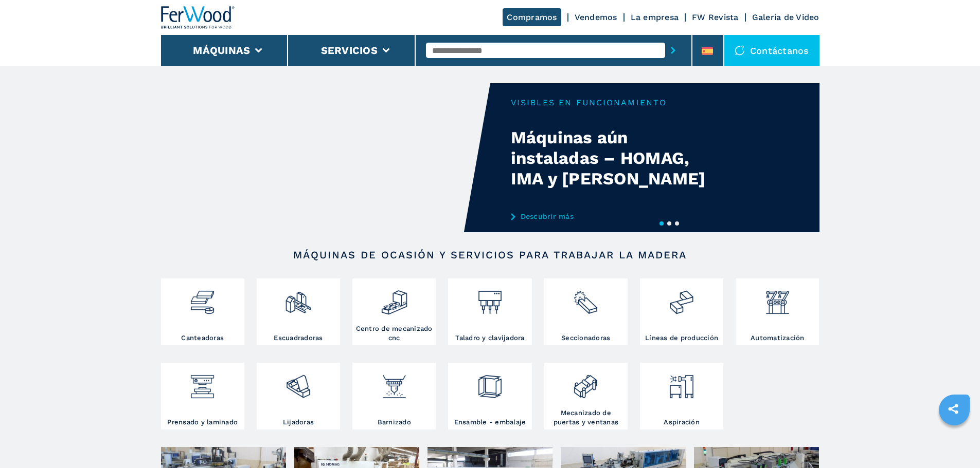 The image size is (980, 468). What do you see at coordinates (298, 338) in the screenshot?
I see `h3: Escuadradoras` at bounding box center [298, 338].